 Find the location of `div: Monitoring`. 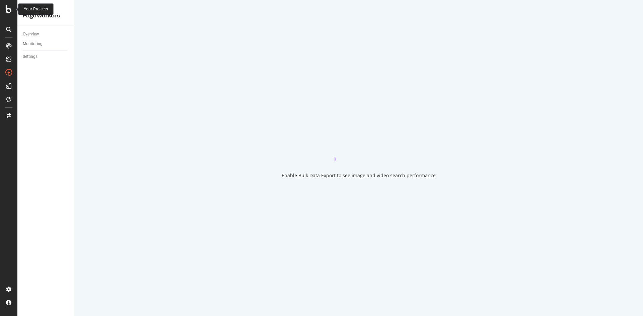

div: Monitoring is located at coordinates (32, 44).